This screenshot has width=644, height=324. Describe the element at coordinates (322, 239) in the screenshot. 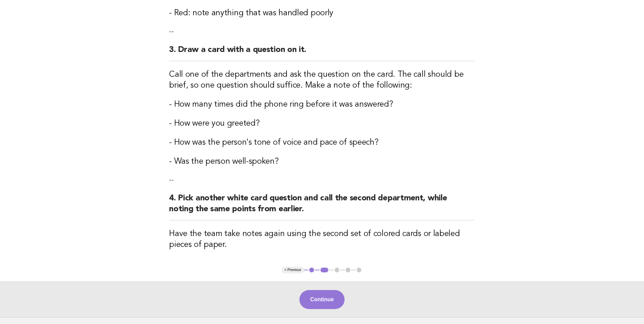

I see `h3: Have the team take notes again using the second set of colored cards or labeled pieces of paper.` at that location.